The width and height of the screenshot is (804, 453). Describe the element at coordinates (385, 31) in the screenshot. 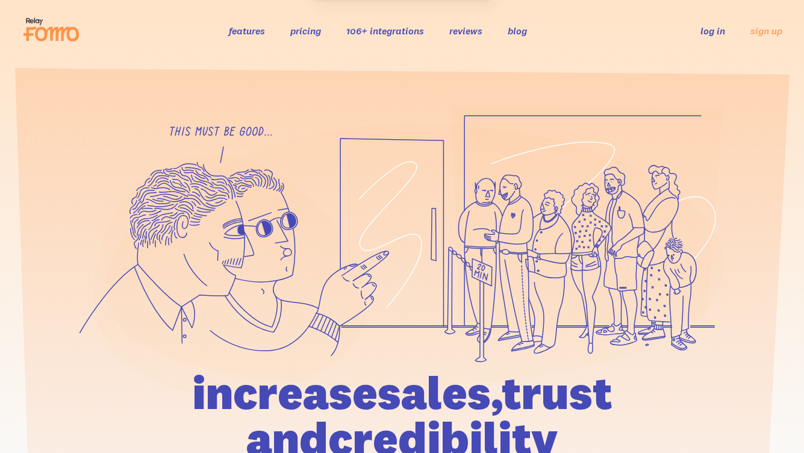

I see `a: 106+ integrations` at that location.